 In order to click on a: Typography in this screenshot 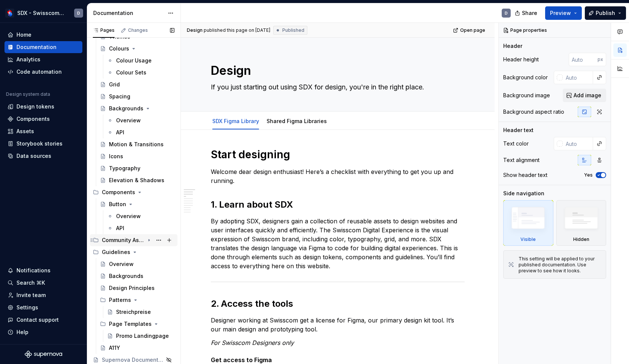, I will do `click(137, 168)`.